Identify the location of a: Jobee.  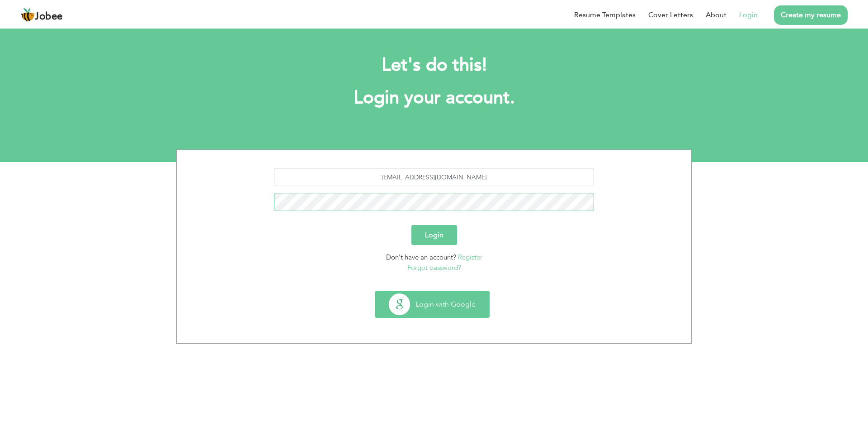
(41, 15).